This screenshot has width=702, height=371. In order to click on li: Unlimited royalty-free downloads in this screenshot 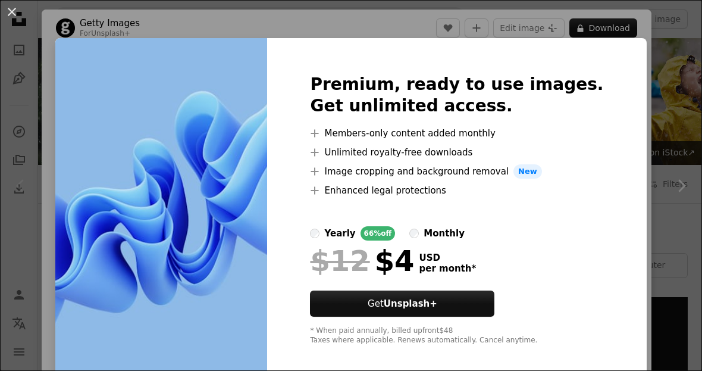, I will do `click(456, 152)`.